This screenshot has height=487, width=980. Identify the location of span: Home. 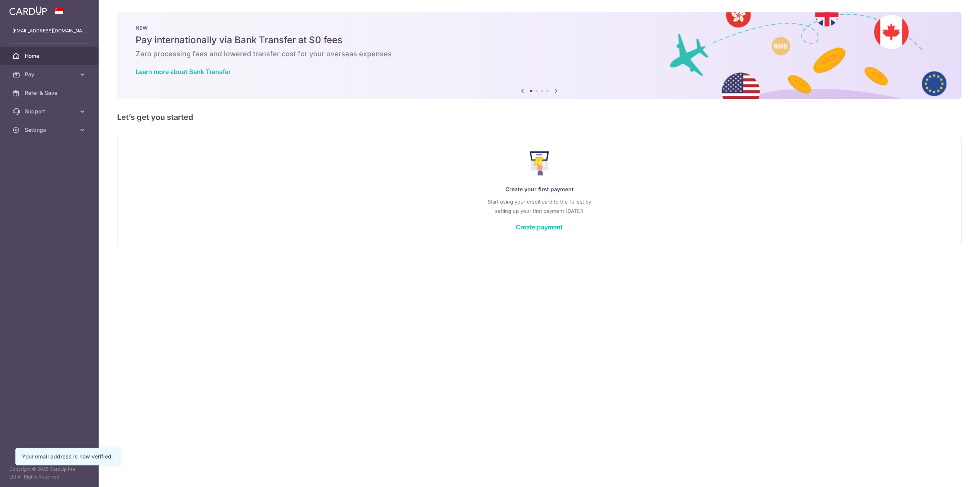
(50, 56).